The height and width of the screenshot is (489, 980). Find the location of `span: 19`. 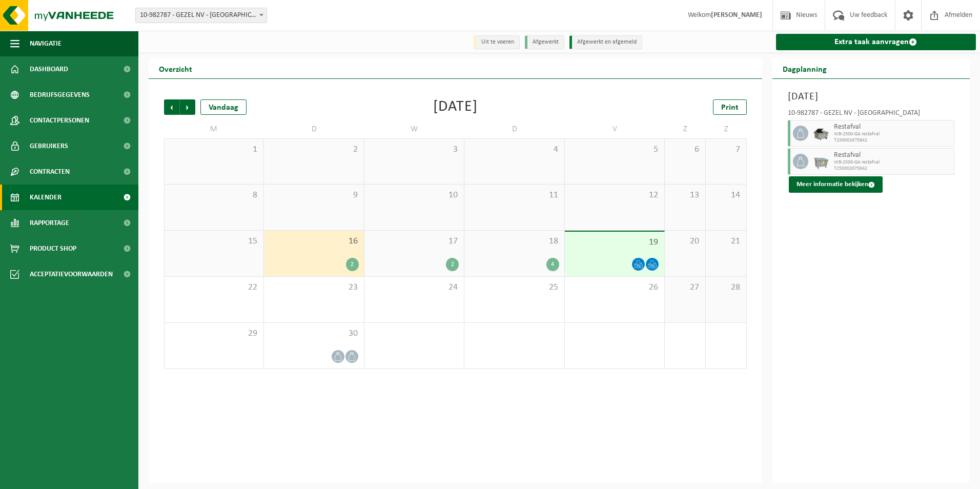

span: 19 is located at coordinates (615, 243).